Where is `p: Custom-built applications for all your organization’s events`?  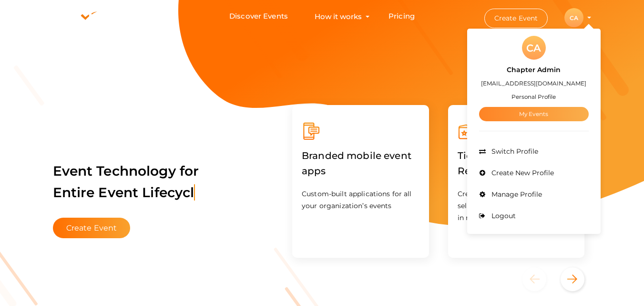 p: Custom-built applications for all your organization’s events is located at coordinates (360, 200).